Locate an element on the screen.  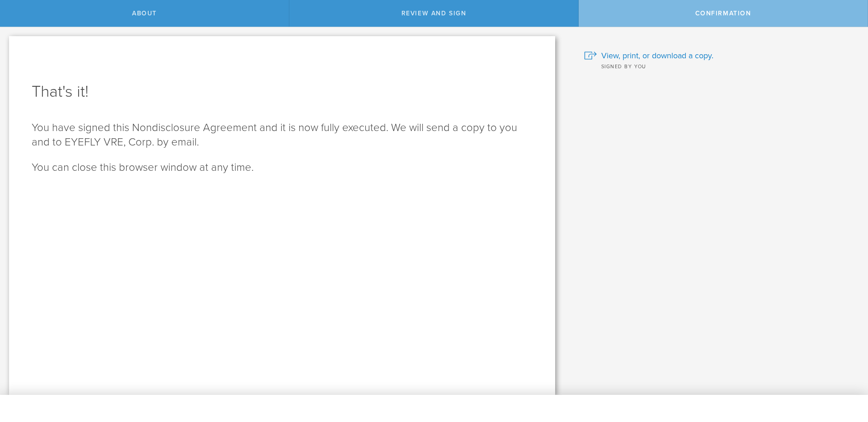
span: Confirmation is located at coordinates (723, 13).